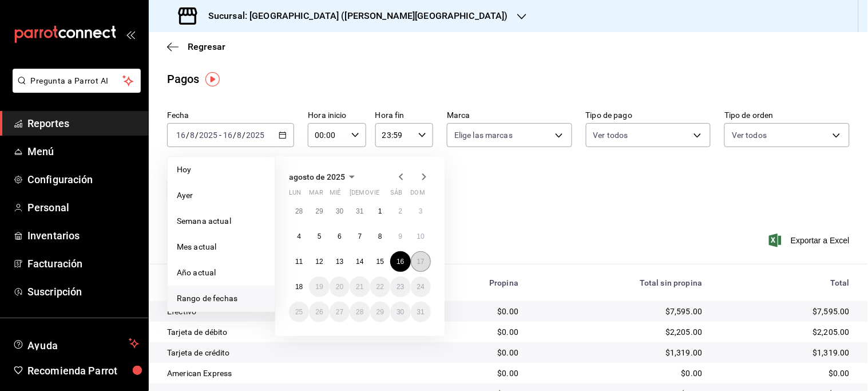 This screenshot has height=391, width=868. What do you see at coordinates (76, 81) in the screenshot?
I see `button: Pregunta a Parrot AI` at bounding box center [76, 81].